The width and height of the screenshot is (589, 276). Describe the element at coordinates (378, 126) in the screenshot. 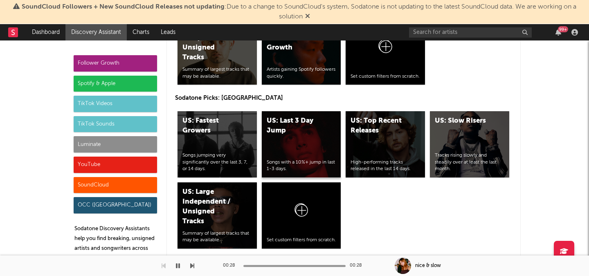

I see `div: US: Top Recent Releases` at that location.